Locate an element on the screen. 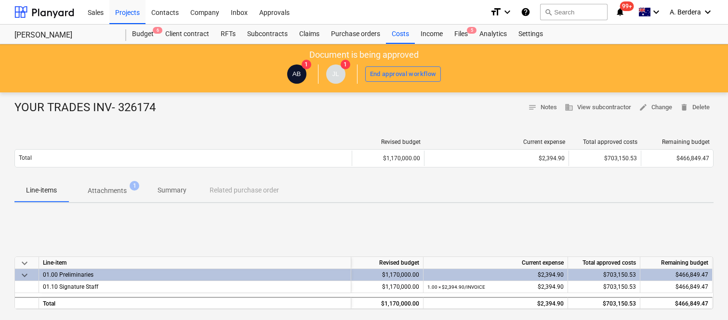 The image size is (728, 320). span: Notes is located at coordinates (542, 107).